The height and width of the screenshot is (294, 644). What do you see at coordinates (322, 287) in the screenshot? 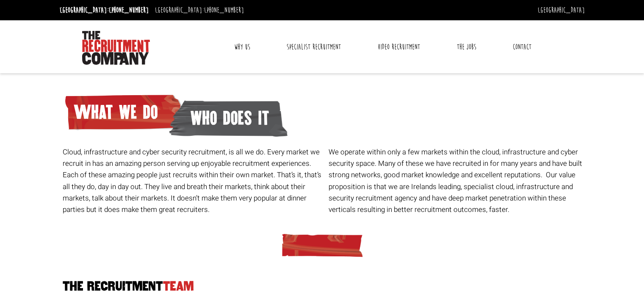
I see `h2: The Recruitment` at bounding box center [322, 287].